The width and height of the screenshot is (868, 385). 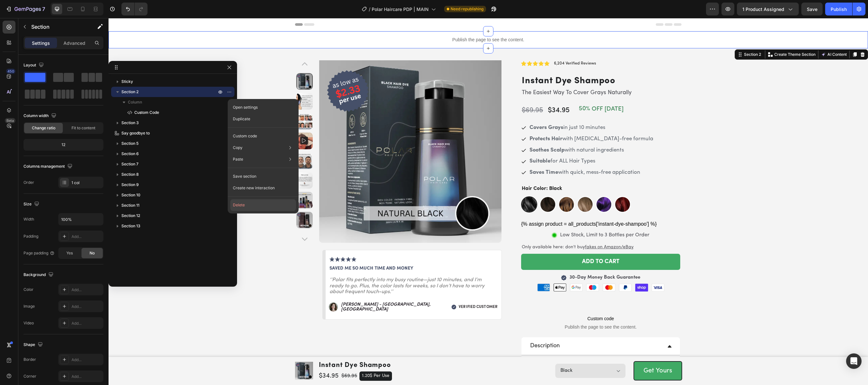 I want to click on button: 7, so click(x=25, y=9).